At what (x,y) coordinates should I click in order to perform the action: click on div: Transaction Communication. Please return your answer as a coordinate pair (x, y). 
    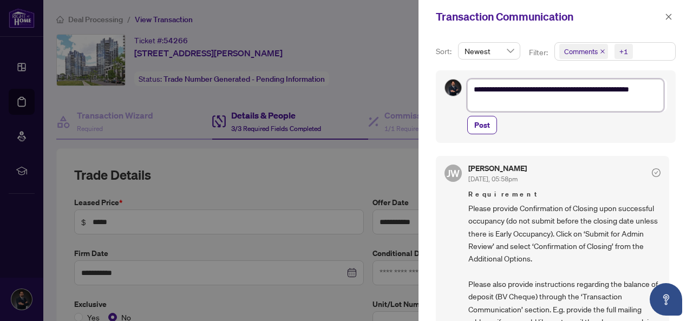
    Looking at the image, I should click on (549, 17).